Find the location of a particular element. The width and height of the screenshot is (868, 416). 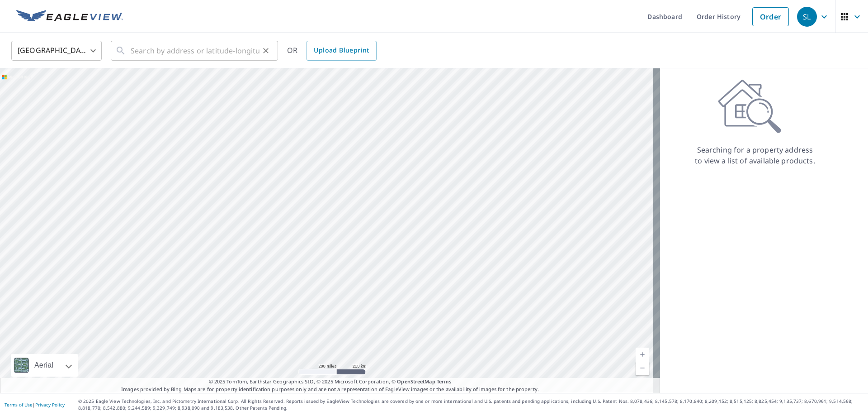

input: Search by address or latitude-longitude is located at coordinates (195, 51).